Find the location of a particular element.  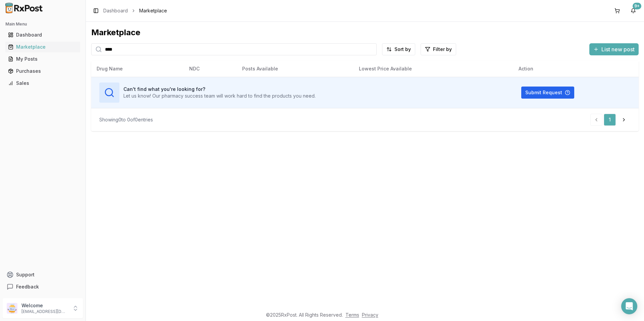

h2: Main Menu is located at coordinates (42, 24).